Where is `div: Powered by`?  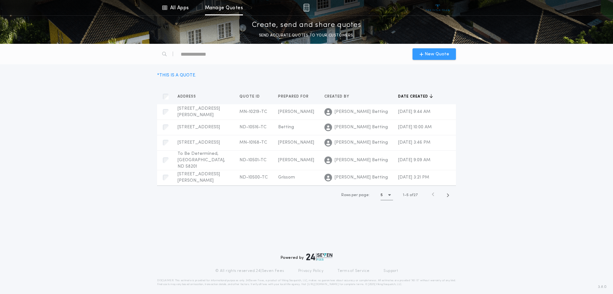 div: Powered by is located at coordinates (307, 256).